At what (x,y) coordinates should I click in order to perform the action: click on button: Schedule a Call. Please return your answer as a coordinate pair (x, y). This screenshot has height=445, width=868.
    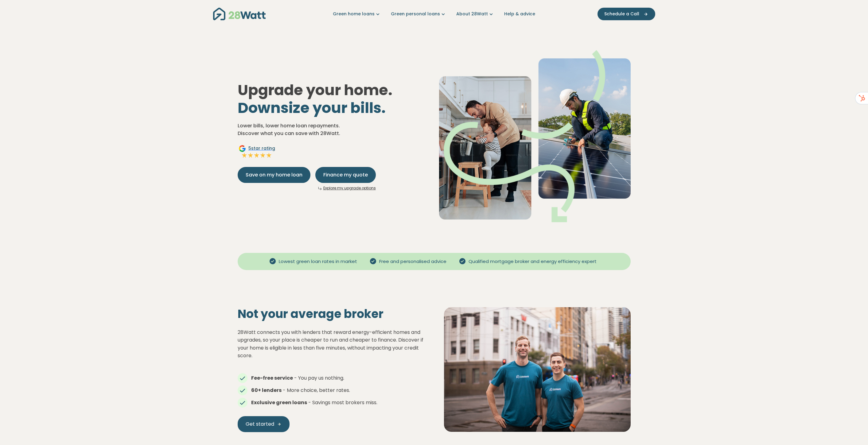
    Looking at the image, I should click on (626, 14).